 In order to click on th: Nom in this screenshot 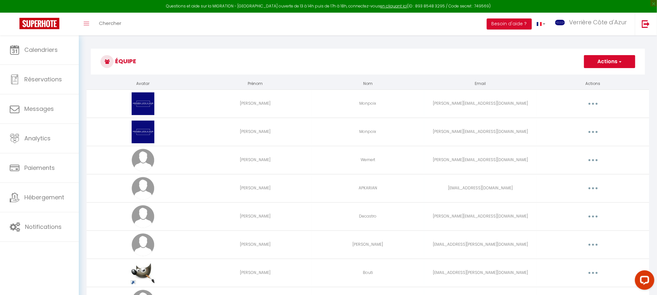, I will do `click(368, 84)`.